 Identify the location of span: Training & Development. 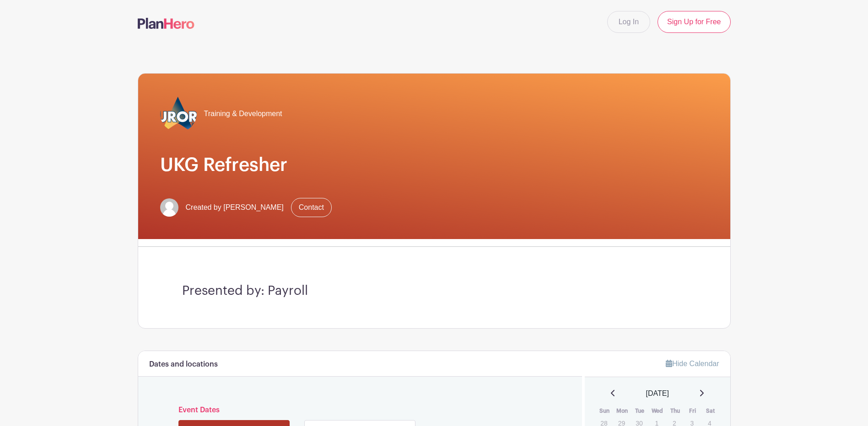
(243, 114).